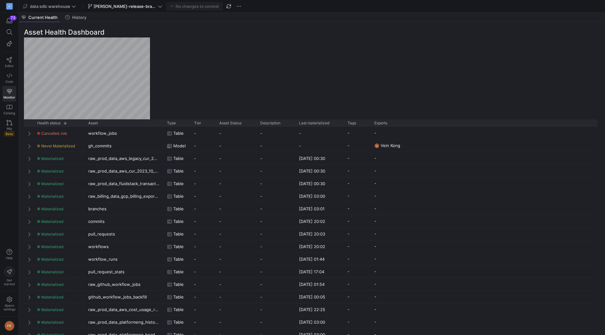 This screenshot has width=605, height=335. I want to click on span: Model, so click(179, 146).